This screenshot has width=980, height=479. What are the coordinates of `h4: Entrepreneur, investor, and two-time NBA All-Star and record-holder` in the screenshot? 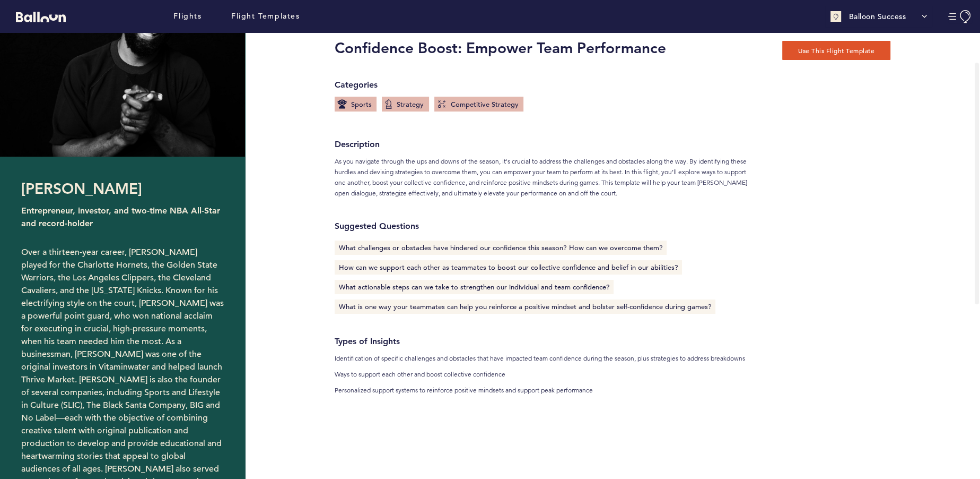 It's located at (122, 217).